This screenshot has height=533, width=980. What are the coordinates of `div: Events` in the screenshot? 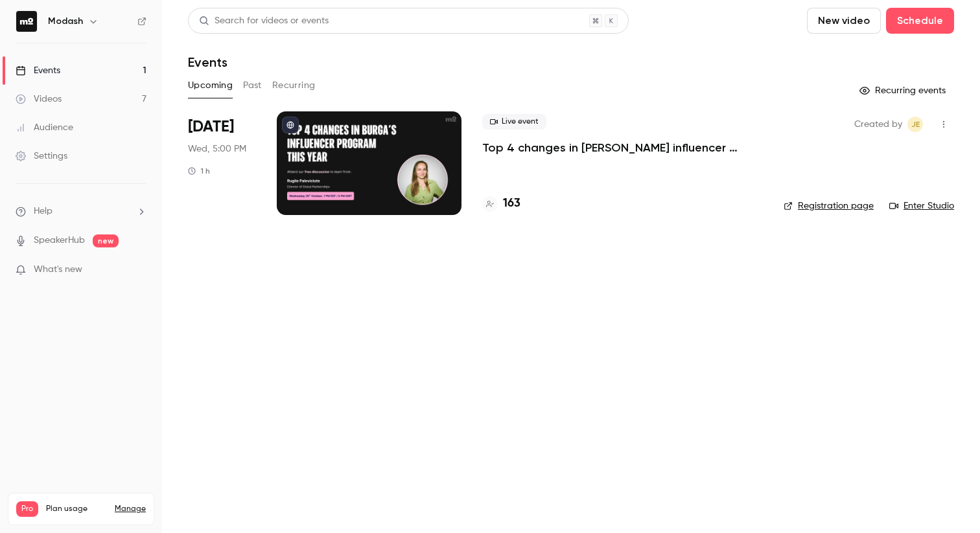 It's located at (38, 71).